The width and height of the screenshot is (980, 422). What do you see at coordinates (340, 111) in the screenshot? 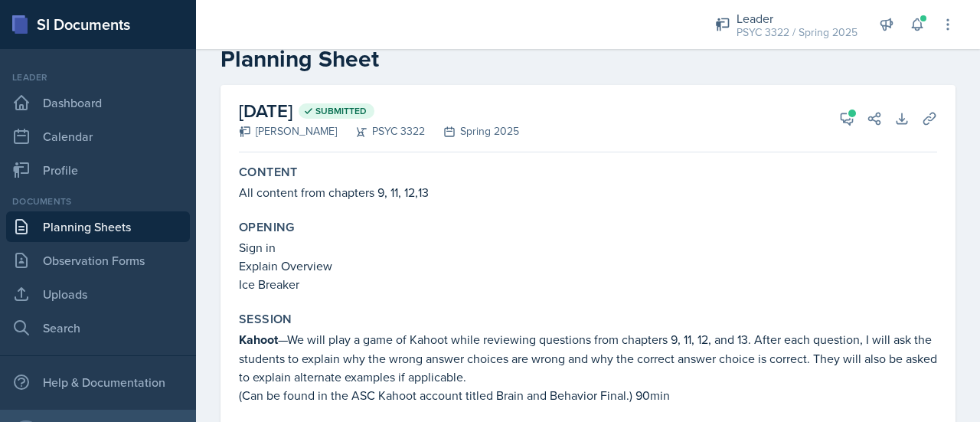
I see `span: Submitted` at bounding box center [340, 111].